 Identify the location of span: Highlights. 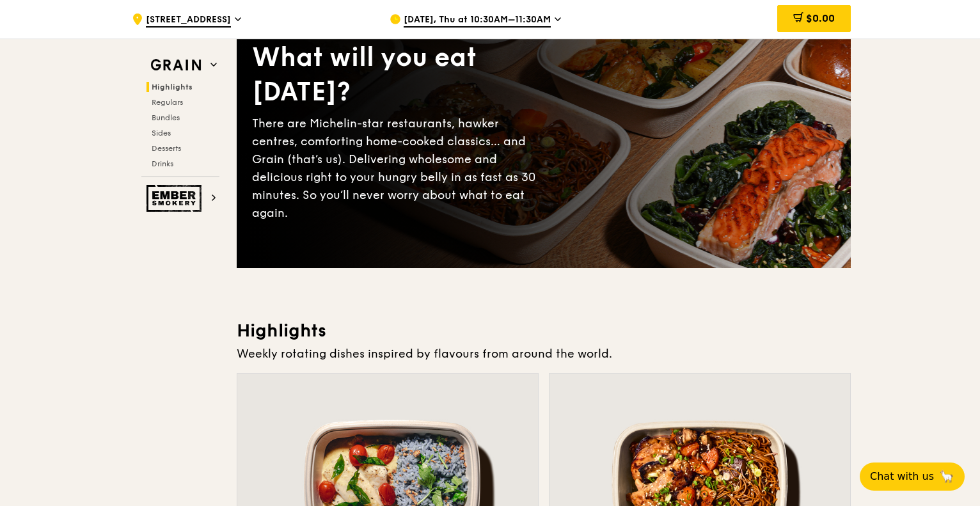
(172, 87).